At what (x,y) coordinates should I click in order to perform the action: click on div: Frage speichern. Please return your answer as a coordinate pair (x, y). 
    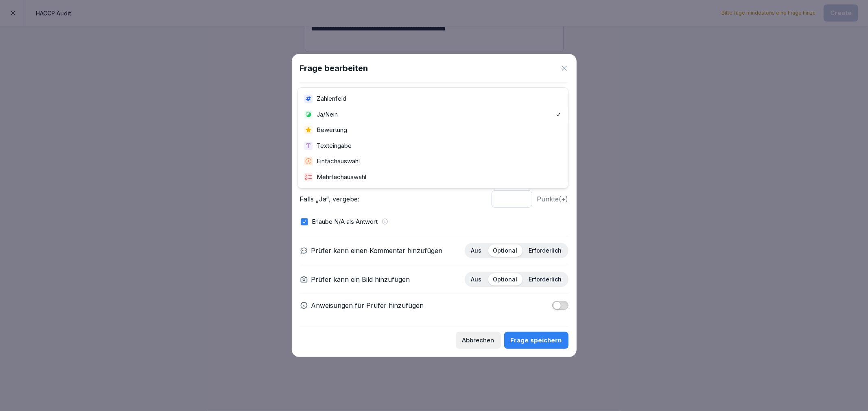
    Looking at the image, I should click on (536, 341).